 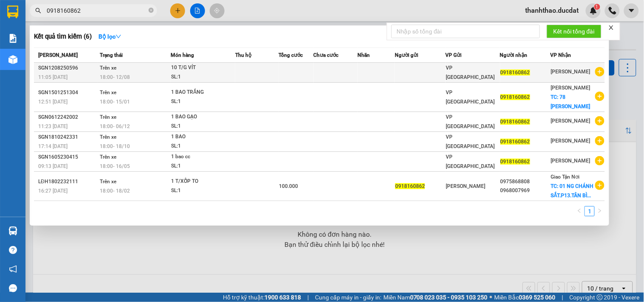 What do you see at coordinates (110, 36) in the screenshot?
I see `button: Bộ lọcdown` at bounding box center [110, 36].